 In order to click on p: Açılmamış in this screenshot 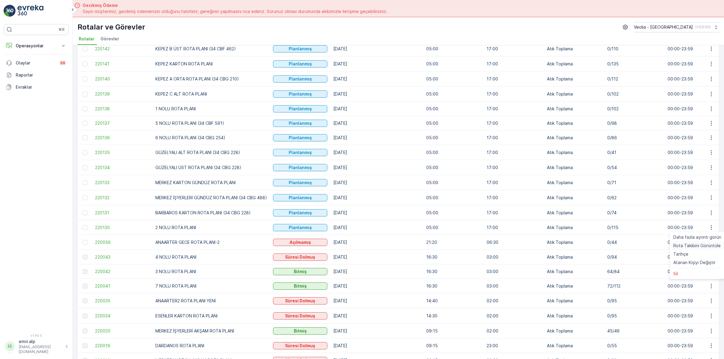, I will do `click(300, 243)`.